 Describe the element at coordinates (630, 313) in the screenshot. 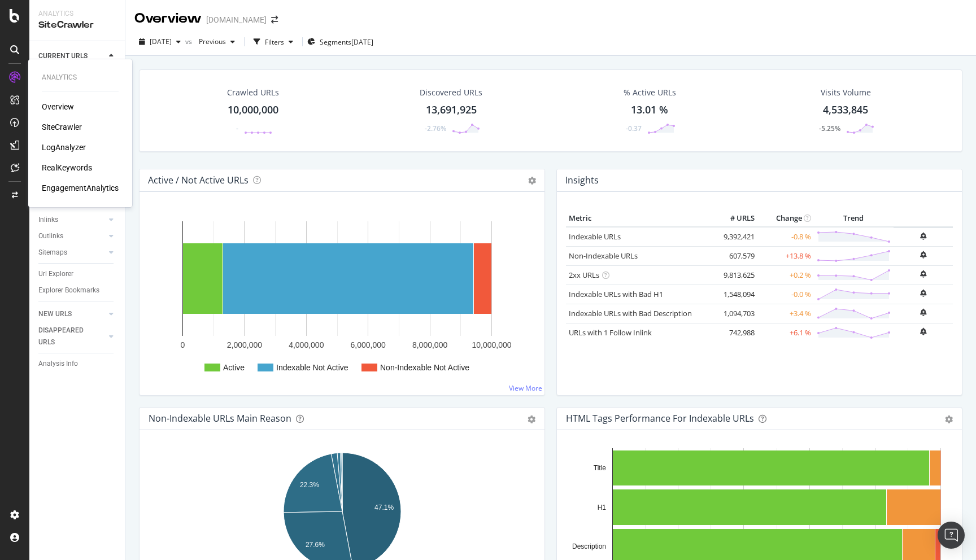

I see `a: Indexable URLs with Bad Description` at that location.